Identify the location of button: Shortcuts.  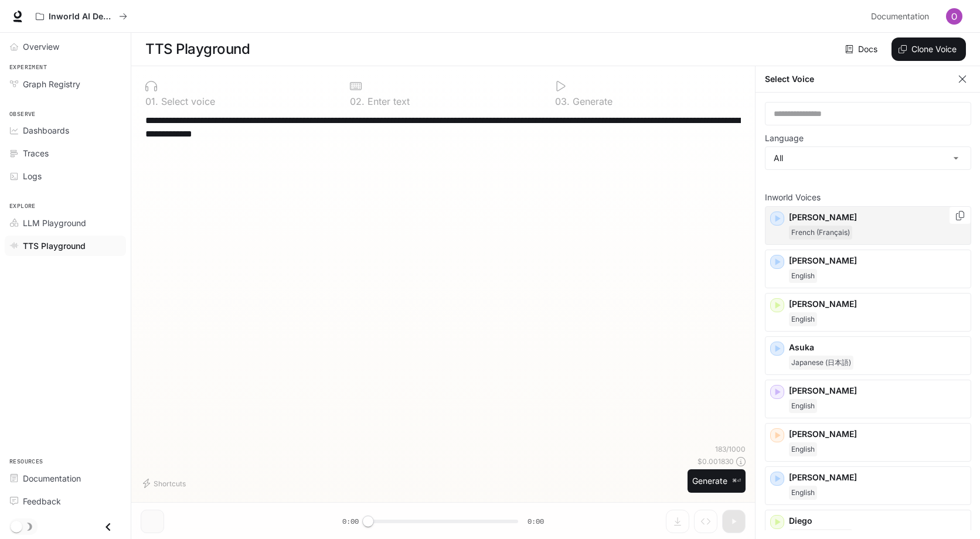
(165, 483).